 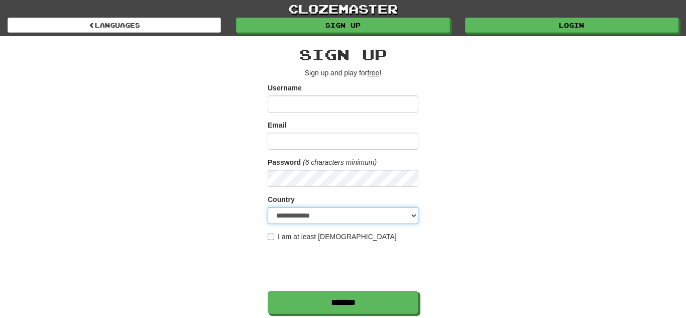 I want to click on a: Sign up, so click(x=343, y=25).